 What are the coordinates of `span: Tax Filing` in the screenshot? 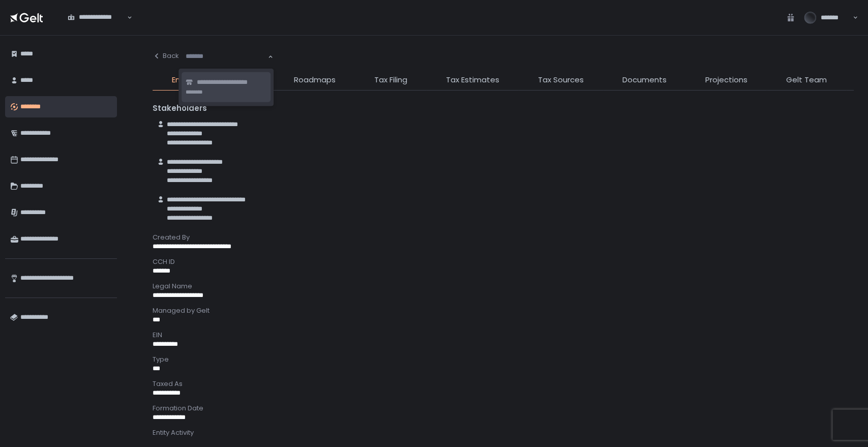 It's located at (391, 80).